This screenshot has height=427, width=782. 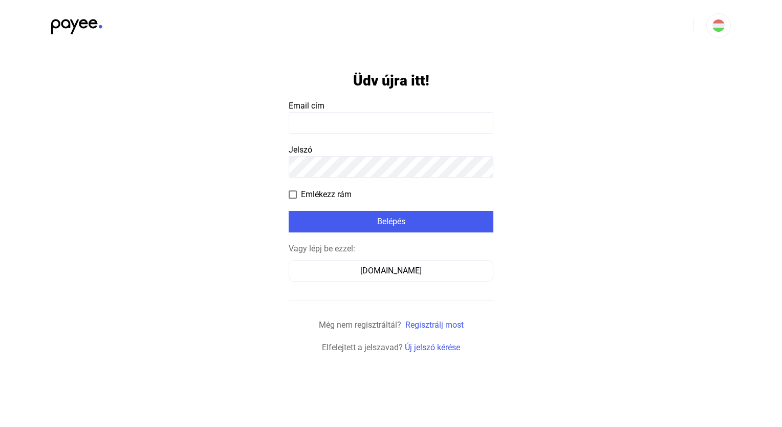 I want to click on span: Elfelejtett a jelszavad?, so click(x=363, y=347).